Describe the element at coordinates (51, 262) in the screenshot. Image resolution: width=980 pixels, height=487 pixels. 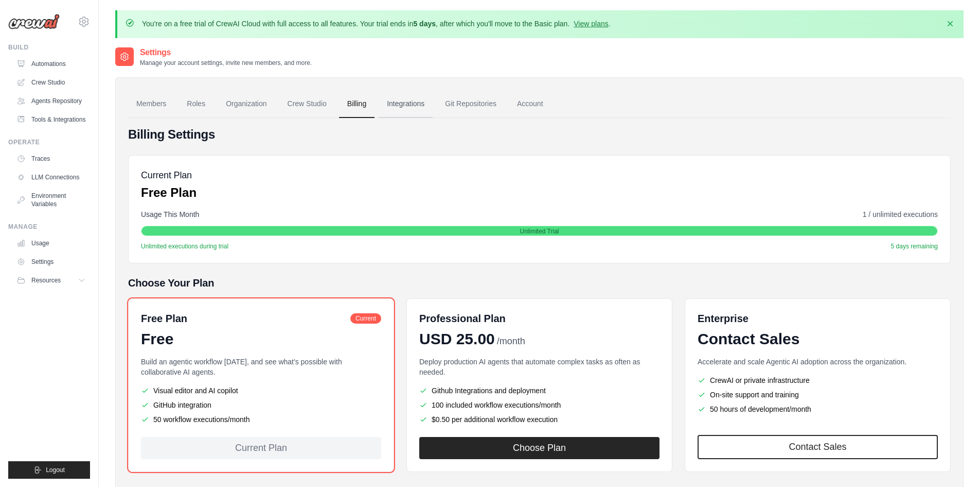
I see `a: Settings` at that location.